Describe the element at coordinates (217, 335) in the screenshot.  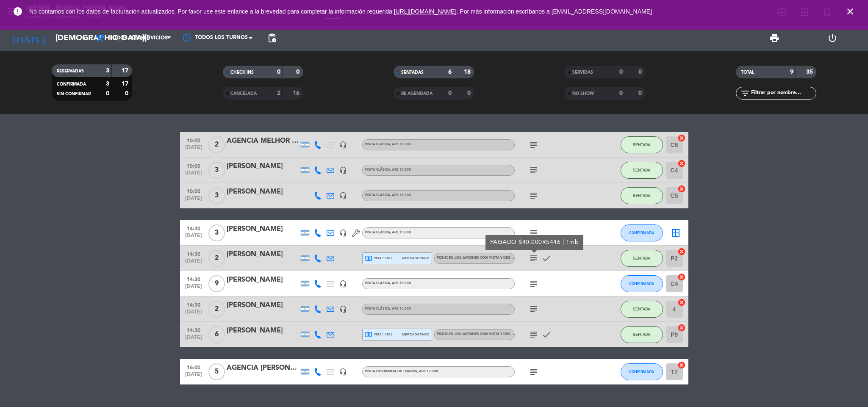
I see `span: 6` at that location.